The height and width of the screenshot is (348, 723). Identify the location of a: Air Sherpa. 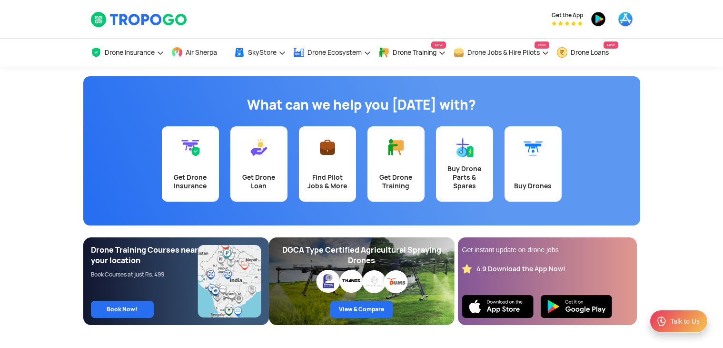
(199, 52).